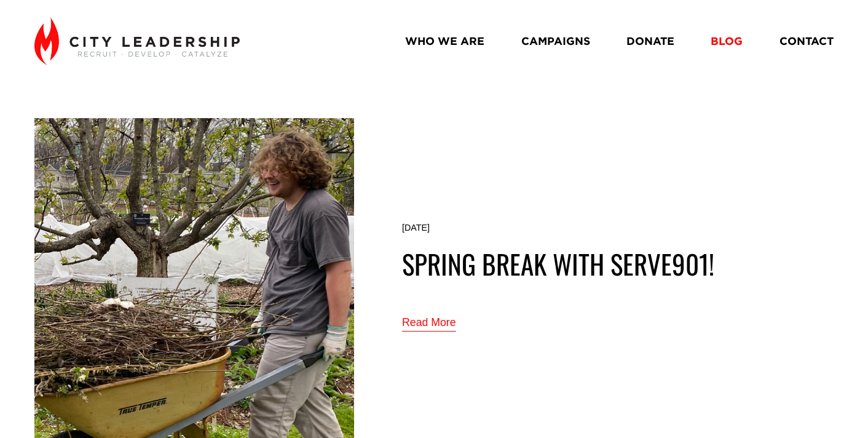 The image size is (868, 438). I want to click on a: DONATE, so click(650, 41).